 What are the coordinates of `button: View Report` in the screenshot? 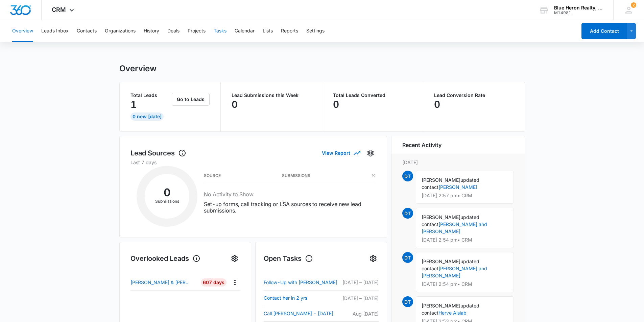 It's located at (341, 153).